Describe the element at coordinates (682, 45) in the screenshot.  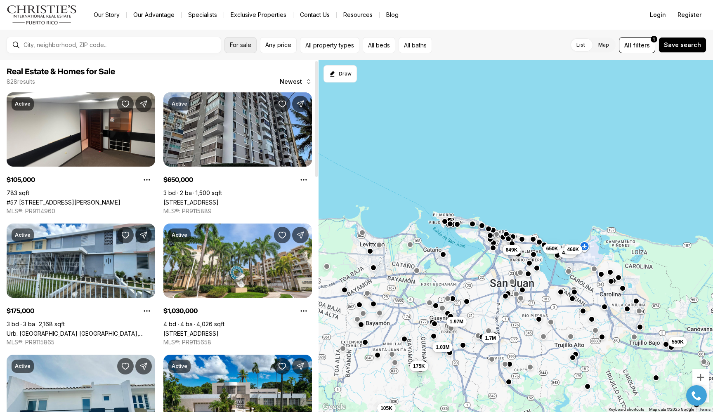
I see `span: Save search` at that location.